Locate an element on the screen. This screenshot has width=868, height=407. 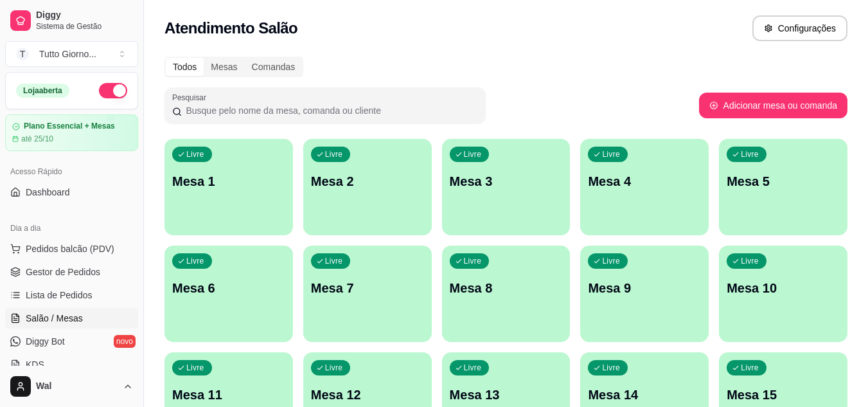
p: Mesa 9 is located at coordinates (644, 288).